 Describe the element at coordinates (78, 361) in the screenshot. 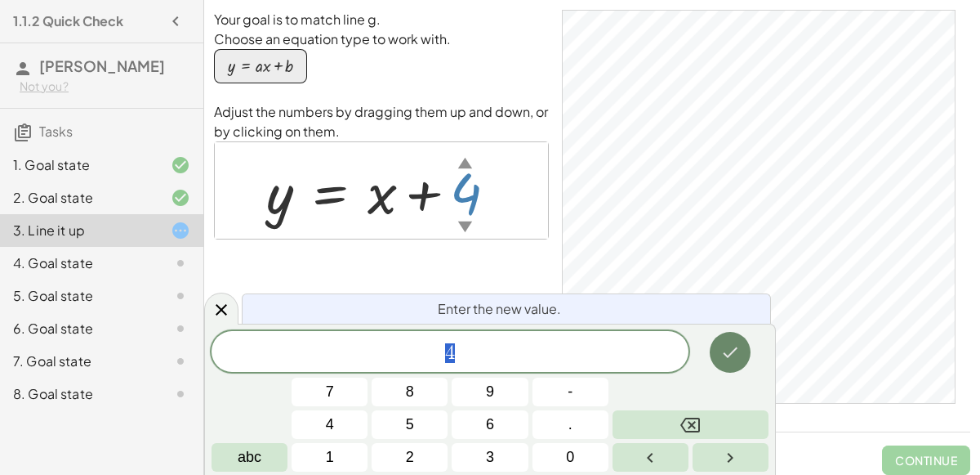

I see `div: 7. Goal state` at that location.